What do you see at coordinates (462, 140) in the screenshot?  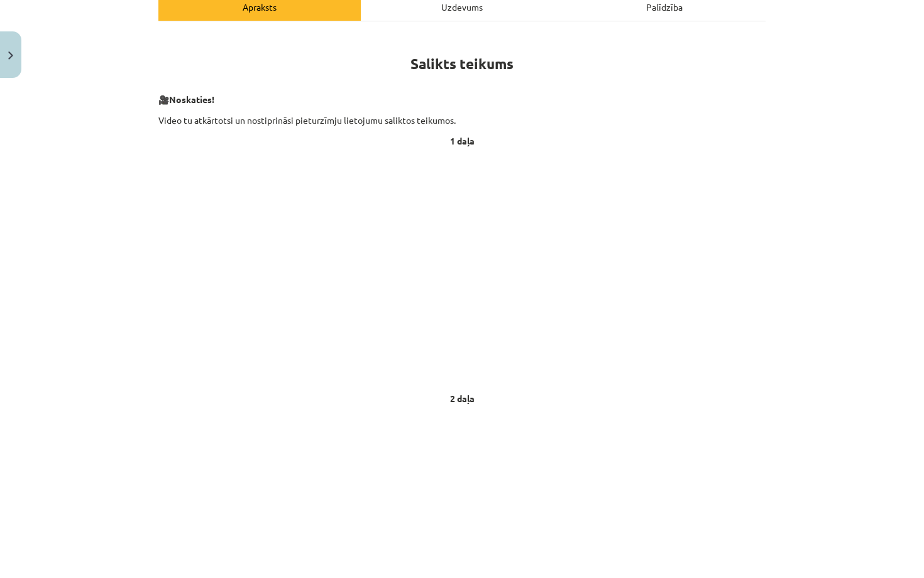 I see `strong: 1 daļa` at bounding box center [462, 140].